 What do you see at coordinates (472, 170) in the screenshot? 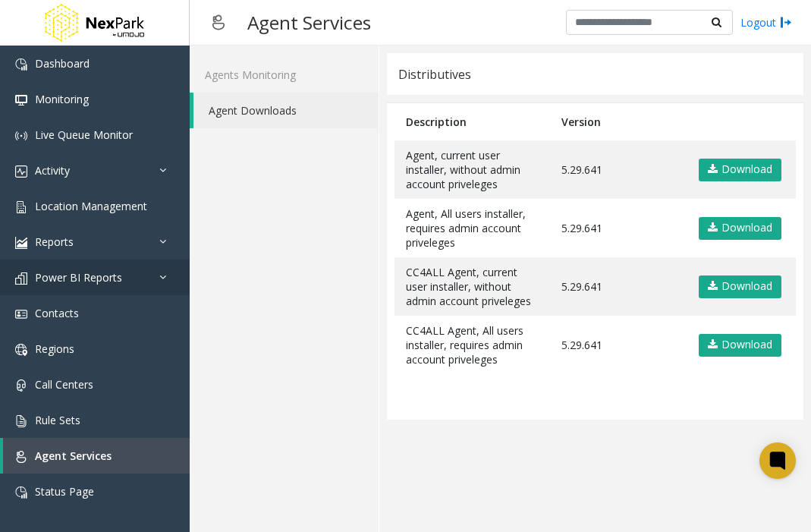
I see `td: Agent, current user installer, without admin account priveleges` at bounding box center [472, 170].